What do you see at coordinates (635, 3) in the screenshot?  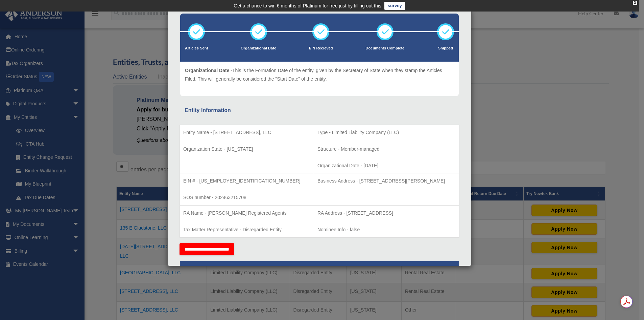 I see `div: close` at bounding box center [635, 3].